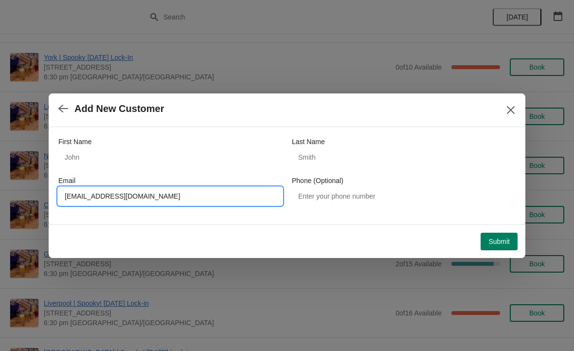 This screenshot has width=574, height=351. I want to click on span: Submit, so click(499, 241).